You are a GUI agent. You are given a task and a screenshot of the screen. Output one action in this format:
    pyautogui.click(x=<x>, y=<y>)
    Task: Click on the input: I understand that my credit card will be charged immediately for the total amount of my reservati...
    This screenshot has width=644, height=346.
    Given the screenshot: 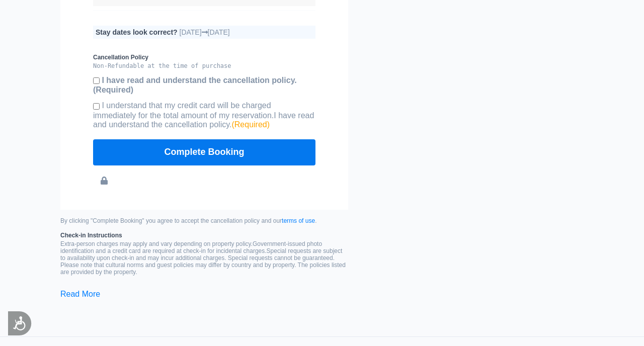 What is the action you would take?
    pyautogui.click(x=96, y=106)
    